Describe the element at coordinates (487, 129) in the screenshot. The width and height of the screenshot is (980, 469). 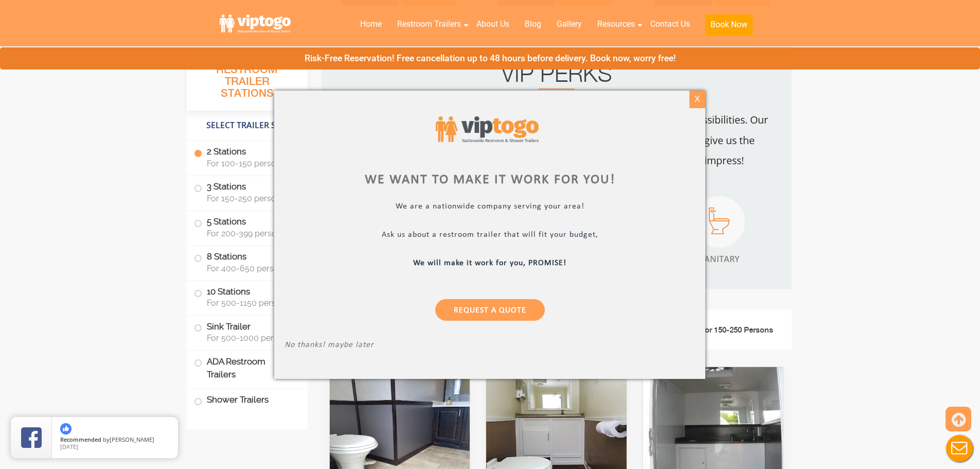
I see `img: viptogo logo` at that location.